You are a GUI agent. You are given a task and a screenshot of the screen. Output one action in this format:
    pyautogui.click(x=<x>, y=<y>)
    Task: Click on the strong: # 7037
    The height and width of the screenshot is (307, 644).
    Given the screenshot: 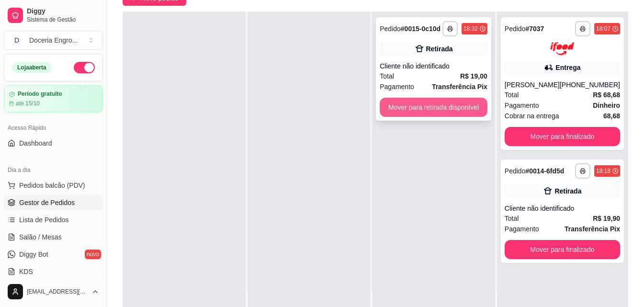 What is the action you would take?
    pyautogui.click(x=534, y=29)
    